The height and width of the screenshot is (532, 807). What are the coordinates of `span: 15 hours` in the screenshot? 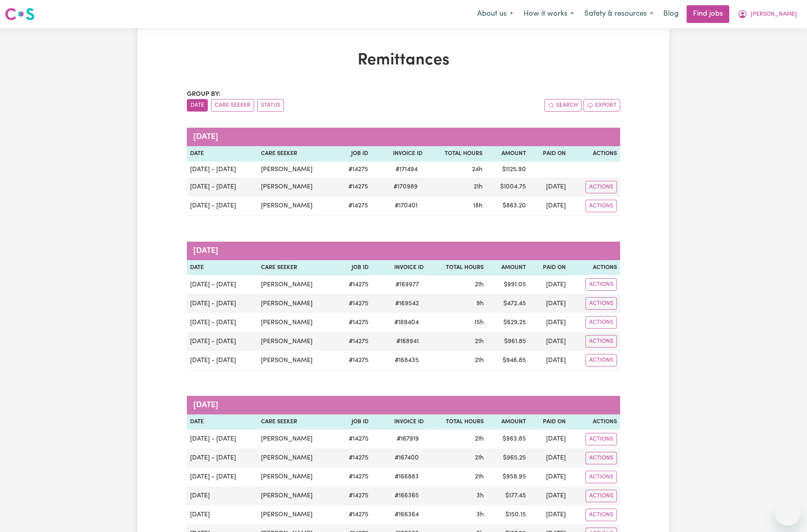 It's located at (479, 322).